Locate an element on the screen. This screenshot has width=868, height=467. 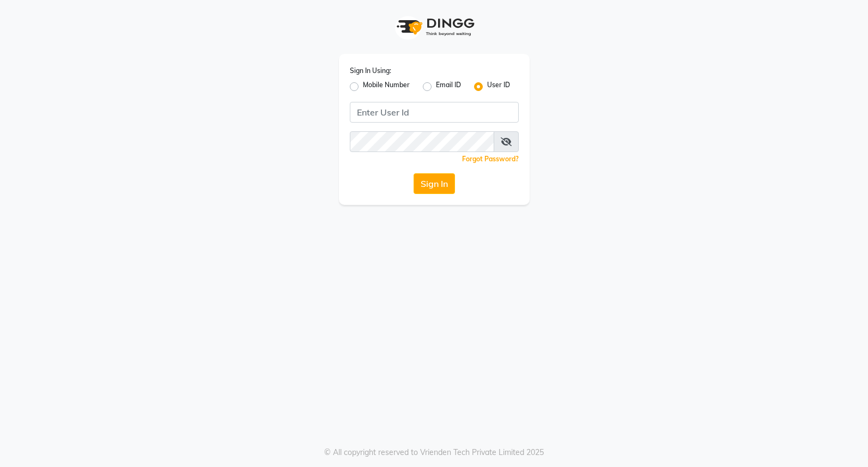
label: Email ID is located at coordinates (449, 87).